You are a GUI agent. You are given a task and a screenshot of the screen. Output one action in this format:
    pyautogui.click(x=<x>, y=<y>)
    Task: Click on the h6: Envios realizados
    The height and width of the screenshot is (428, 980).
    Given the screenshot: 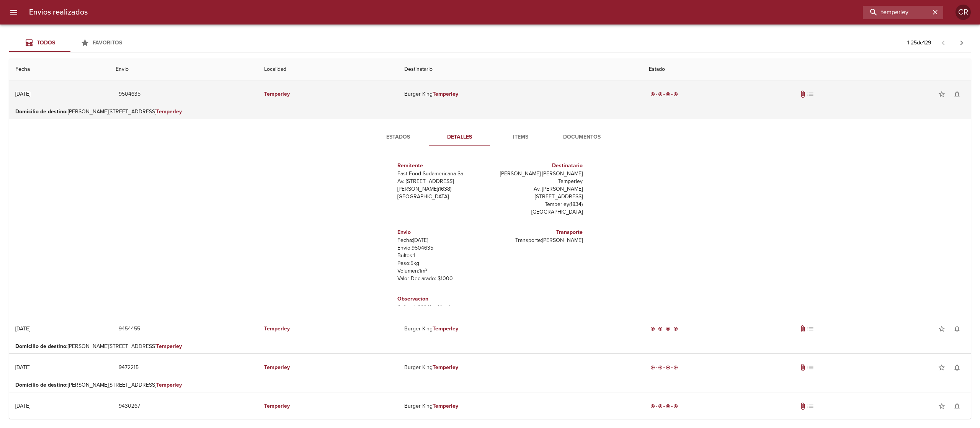 What is the action you would take?
    pyautogui.click(x=58, y=12)
    